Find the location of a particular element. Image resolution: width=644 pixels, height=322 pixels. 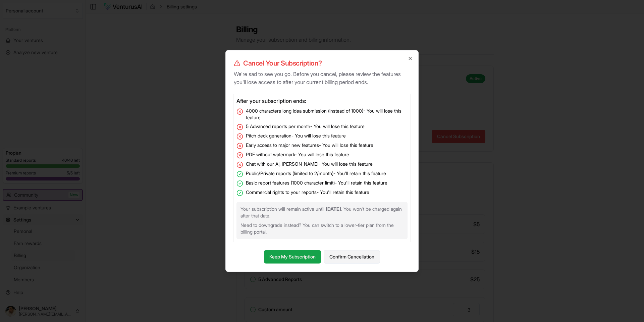

h3: After your subscription ends: is located at coordinates (322, 101).